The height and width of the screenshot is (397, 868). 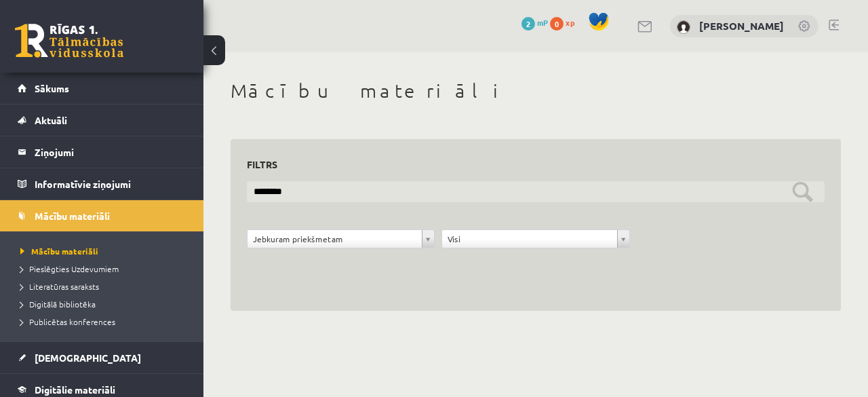 What do you see at coordinates (334, 239) in the screenshot?
I see `span: Jebkuram priekšmetam` at bounding box center [334, 239].